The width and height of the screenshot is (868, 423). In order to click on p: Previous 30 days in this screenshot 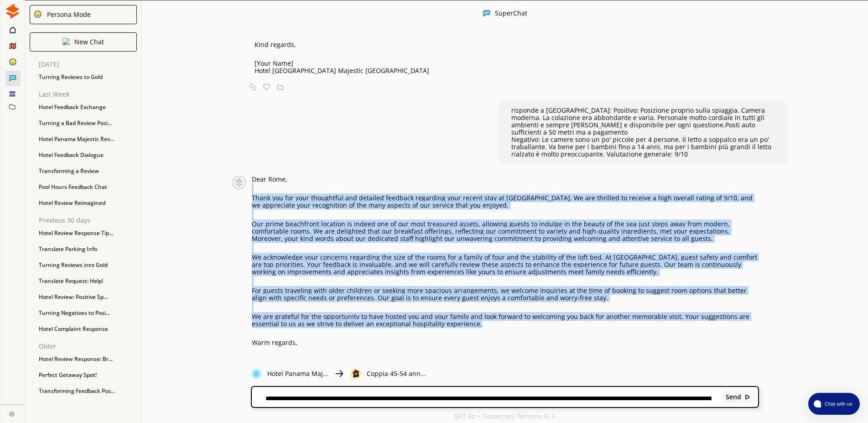, I will do `click(90, 220)`.